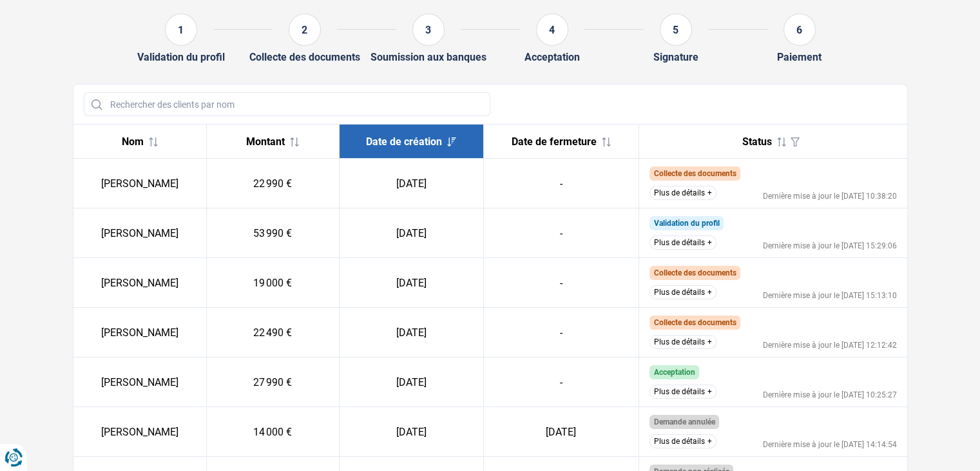 The height and width of the screenshot is (471, 980). I want to click on div: Paiement, so click(799, 56).